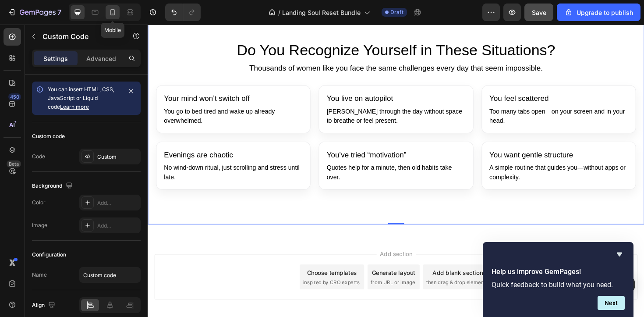 This screenshot has height=317, width=644. I want to click on span: Landing Soul Reset Bundle, so click(321, 12).